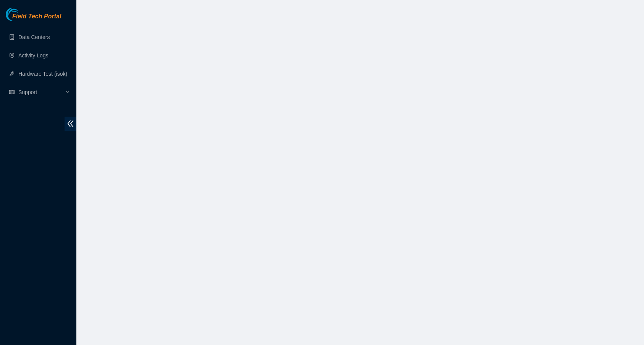 This screenshot has height=345, width=644. I want to click on a: Data Centers, so click(34, 37).